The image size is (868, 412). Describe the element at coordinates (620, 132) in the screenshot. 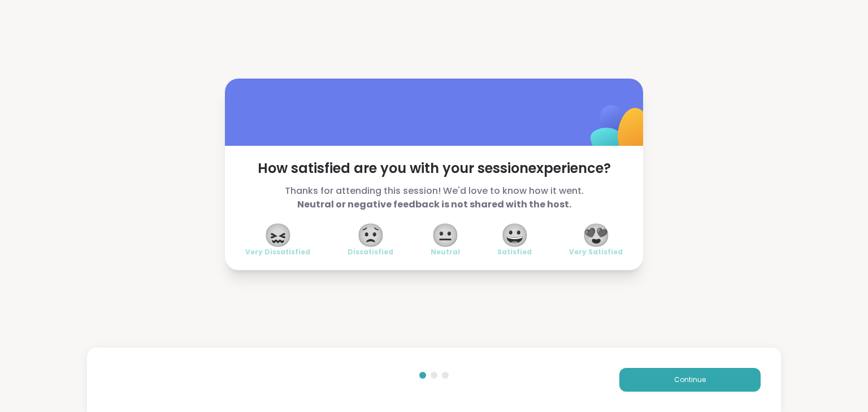

I see `img: ShareWell Logomark` at that location.